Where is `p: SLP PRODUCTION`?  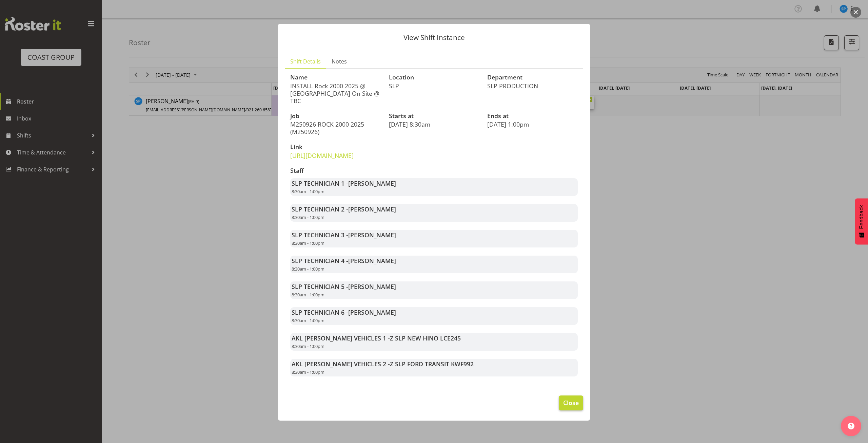
p: SLP PRODUCTION is located at coordinates (532, 86).